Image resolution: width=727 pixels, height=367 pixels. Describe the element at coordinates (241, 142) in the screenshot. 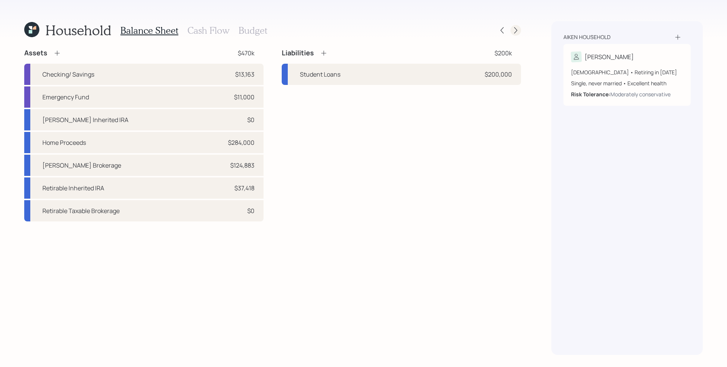

I see `div: $284,000` at that location.